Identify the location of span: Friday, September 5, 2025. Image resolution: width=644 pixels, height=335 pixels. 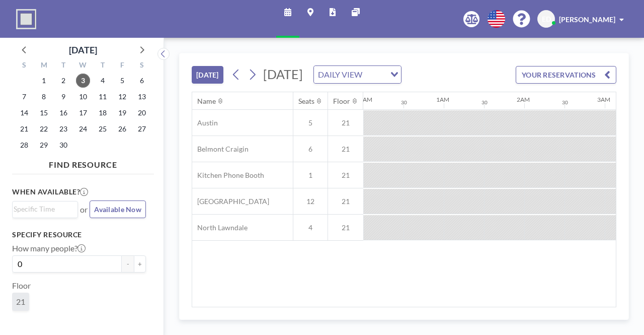
(122, 81).